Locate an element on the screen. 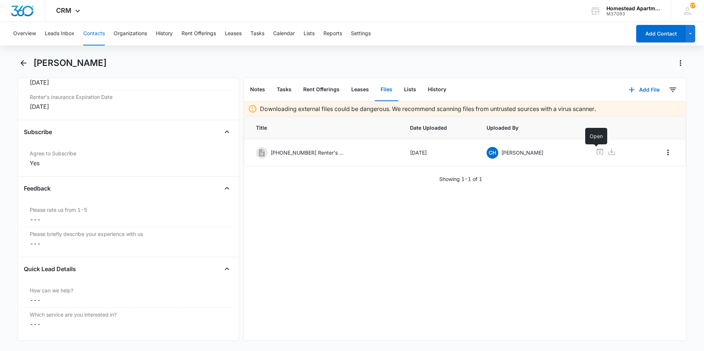 This screenshot has width=704, height=351. p: Showing 1-1 of 1 is located at coordinates (461, 179).